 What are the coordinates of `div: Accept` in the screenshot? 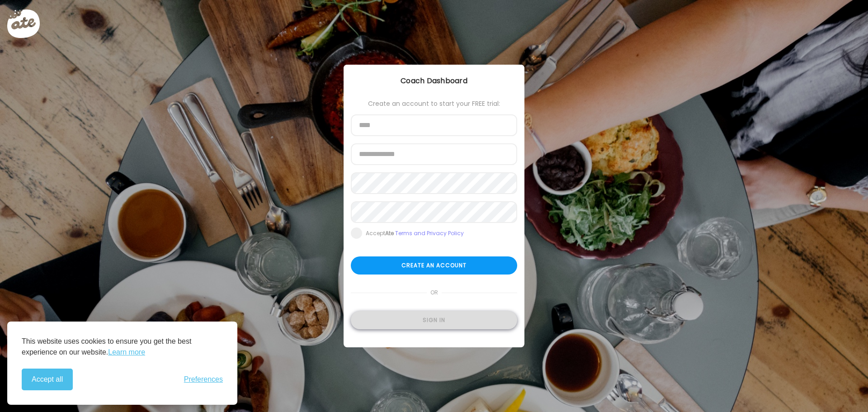 It's located at (415, 234).